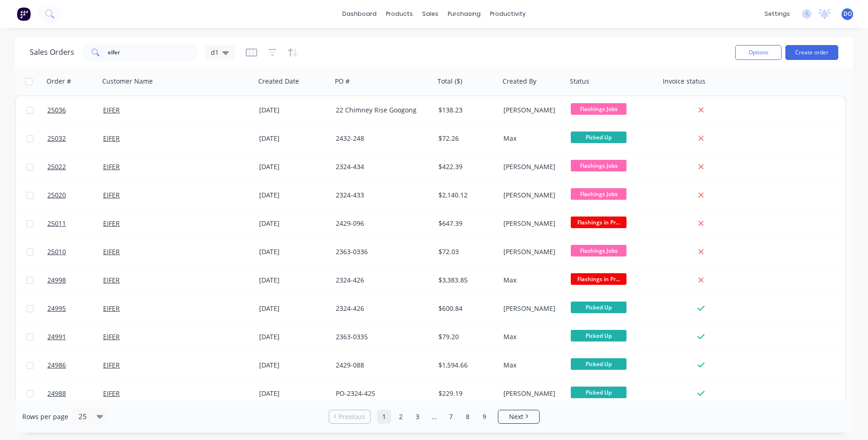 The height and width of the screenshot is (440, 868). What do you see at coordinates (75, 195) in the screenshot?
I see `a: 25020` at bounding box center [75, 195].